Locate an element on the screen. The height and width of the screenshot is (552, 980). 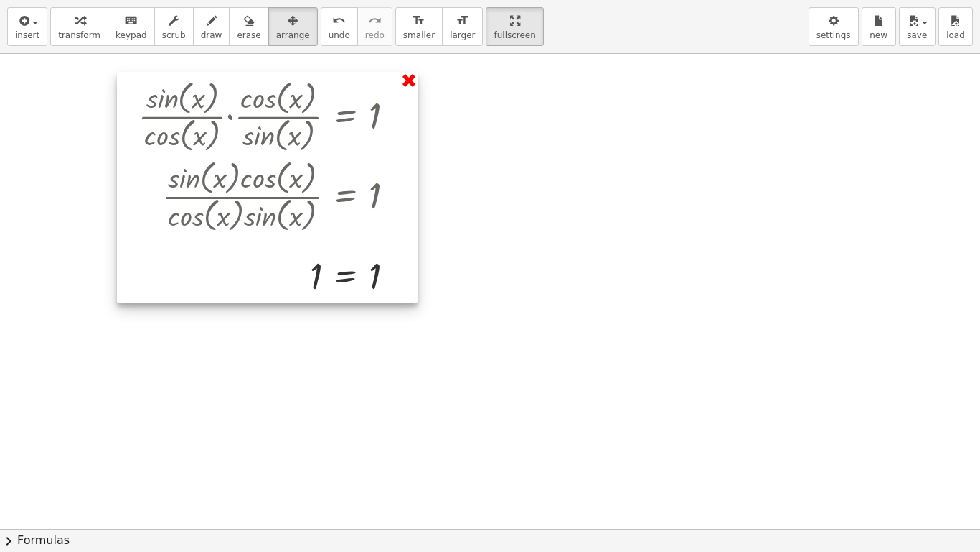
button: redoredo is located at coordinates (375, 27).